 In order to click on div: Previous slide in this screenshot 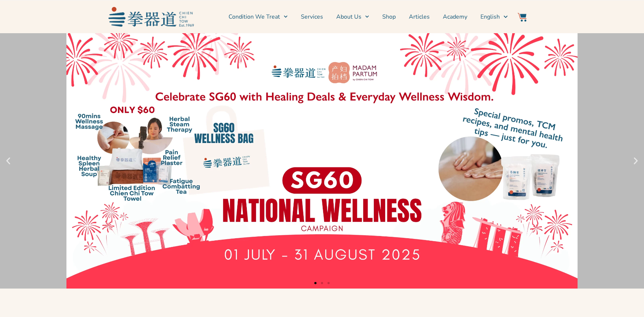, I will do `click(8, 161)`.